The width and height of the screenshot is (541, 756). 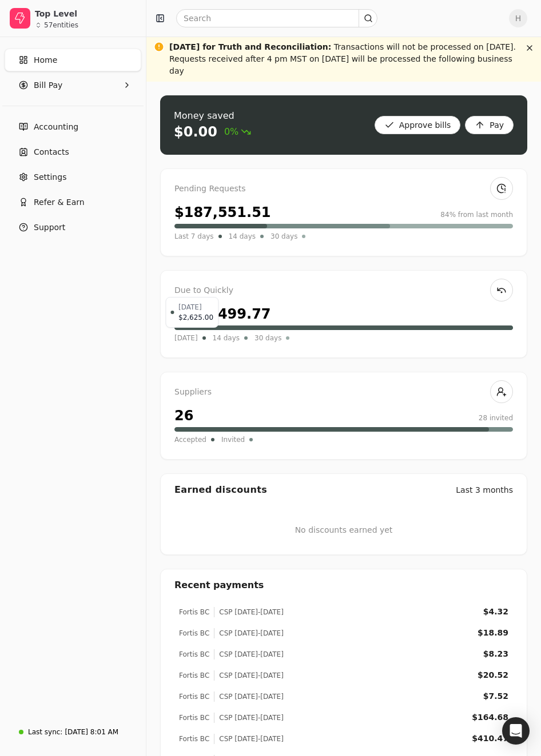 I want to click on div: Suppliers, so click(x=343, y=392).